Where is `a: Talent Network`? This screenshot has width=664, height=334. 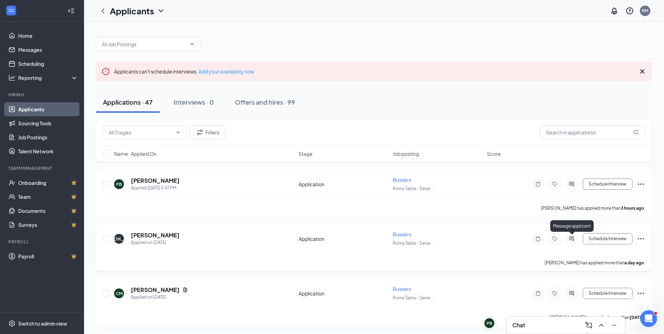
a: Talent Network is located at coordinates (48, 151).